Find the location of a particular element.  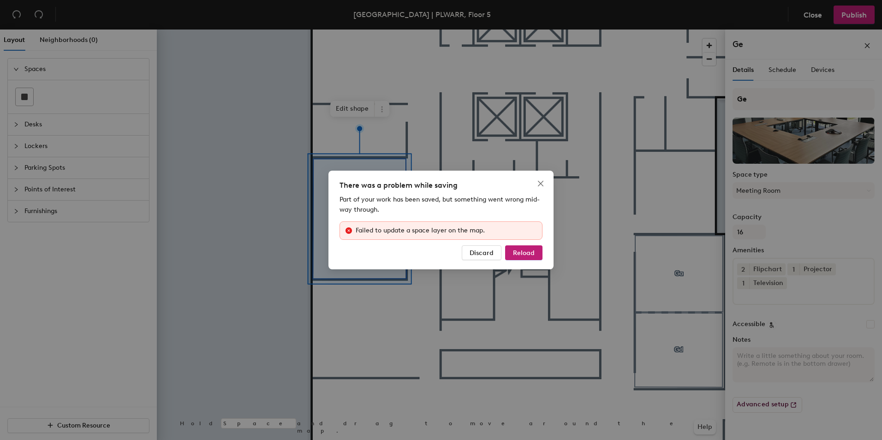

button: Reload is located at coordinates (524, 253).